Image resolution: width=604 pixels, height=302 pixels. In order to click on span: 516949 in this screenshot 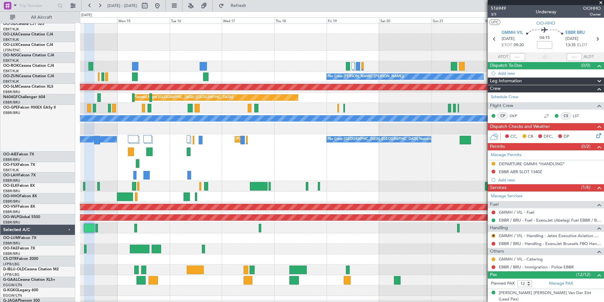, I will do `click(499, 8)`.